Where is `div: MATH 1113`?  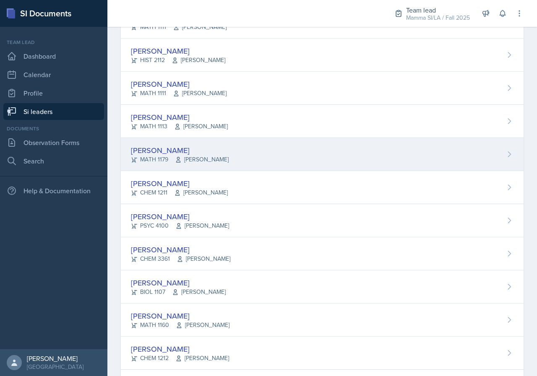
div: MATH 1113 is located at coordinates (179, 126).